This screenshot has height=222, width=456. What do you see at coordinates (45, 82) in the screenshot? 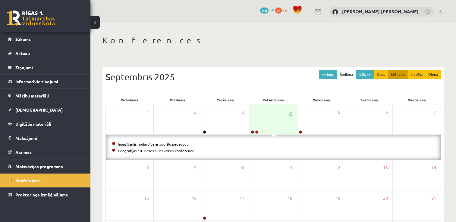
I see `a: Informatīvie ziņojumi` at bounding box center [45, 82].